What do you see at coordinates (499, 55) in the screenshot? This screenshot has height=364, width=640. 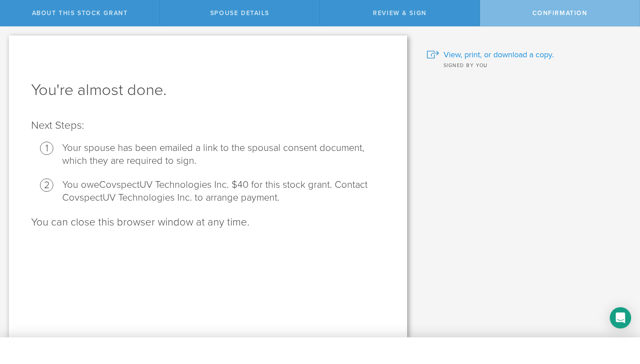 I see `span: View, print, or download a copy.` at bounding box center [499, 55].